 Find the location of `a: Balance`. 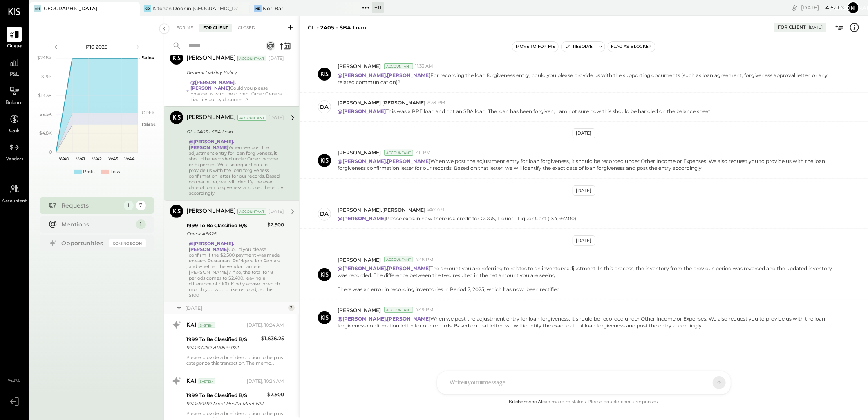

a: Balance is located at coordinates (14, 95).